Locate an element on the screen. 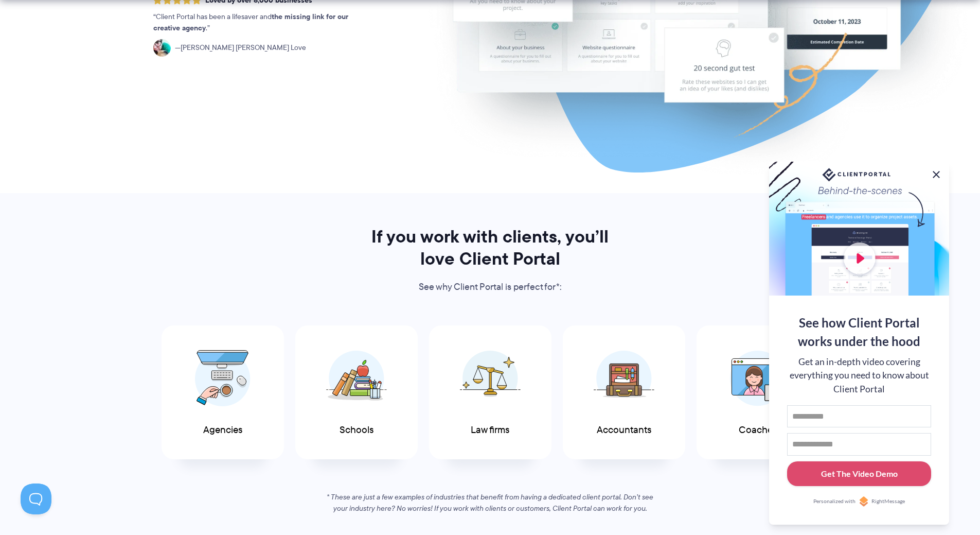 Image resolution: width=980 pixels, height=535 pixels. h2: If you work with clients, you’ll love Client Portal is located at coordinates (490, 248).